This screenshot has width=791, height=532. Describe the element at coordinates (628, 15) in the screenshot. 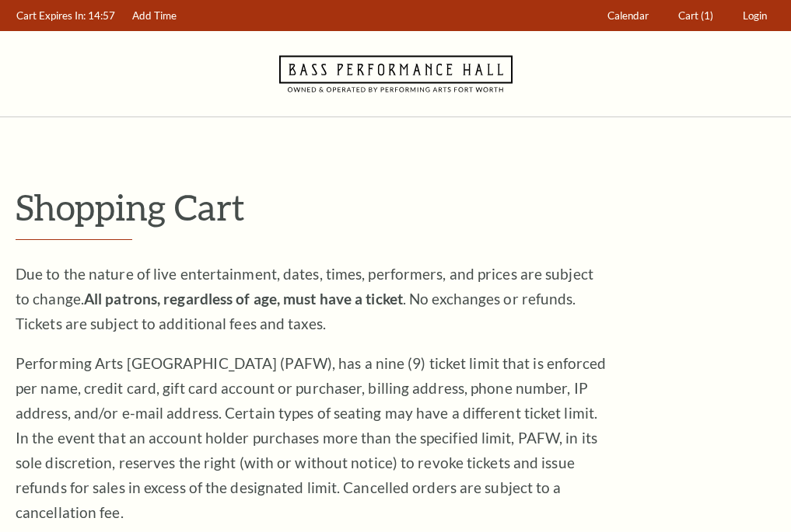

I see `span: Calendar` at that location.